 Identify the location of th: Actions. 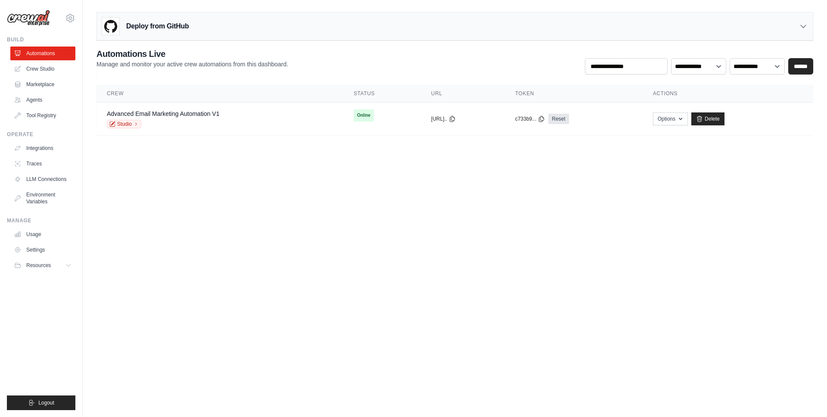
(728, 93).